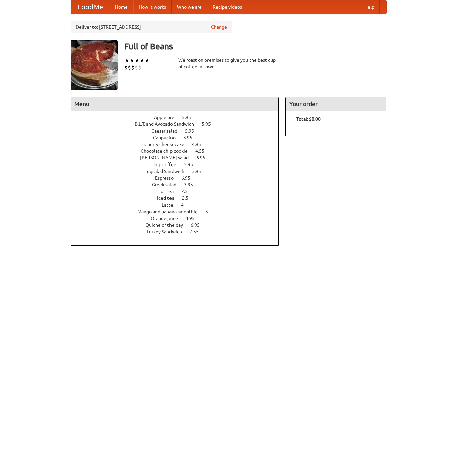 This screenshot has width=457, height=476. What do you see at coordinates (256, 46) in the screenshot?
I see `h3: Full of Beans` at bounding box center [256, 46].